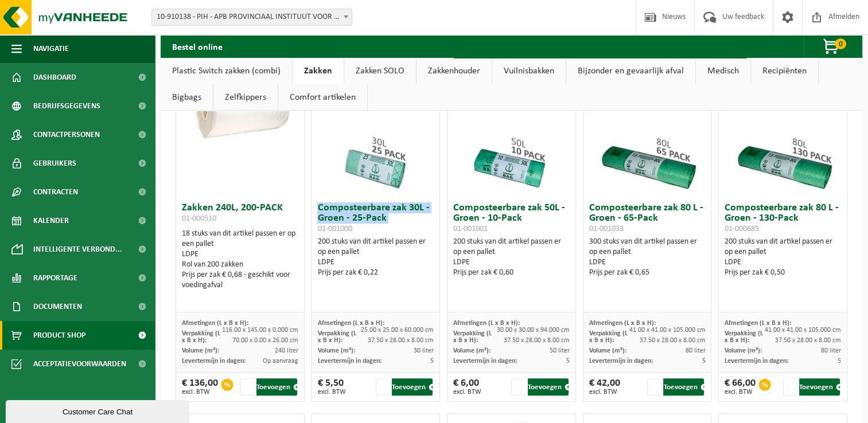  What do you see at coordinates (252, 17) in the screenshot?
I see `span: 10-910138 - PIH - APB PROVINCIAAL INSTITUUT VOOR HYGIENE - ANTWERPEN` at bounding box center [252, 17].